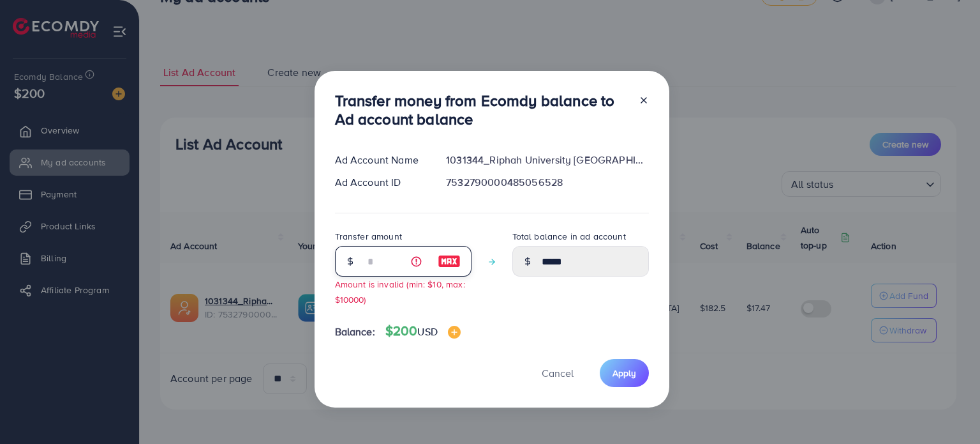 This screenshot has width=980, height=444. Describe the element at coordinates (400, 291) in the screenshot. I see `small: Amount is invalid (min: $10, max: $10000)` at that location.